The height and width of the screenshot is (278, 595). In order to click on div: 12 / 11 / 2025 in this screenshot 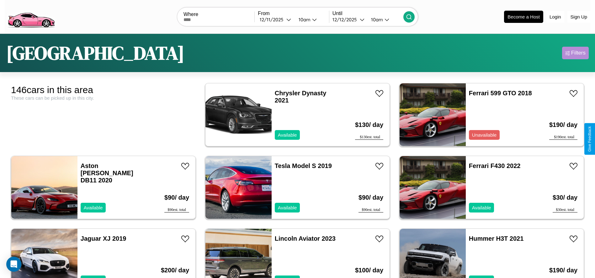, I will do `click(273, 19)`.